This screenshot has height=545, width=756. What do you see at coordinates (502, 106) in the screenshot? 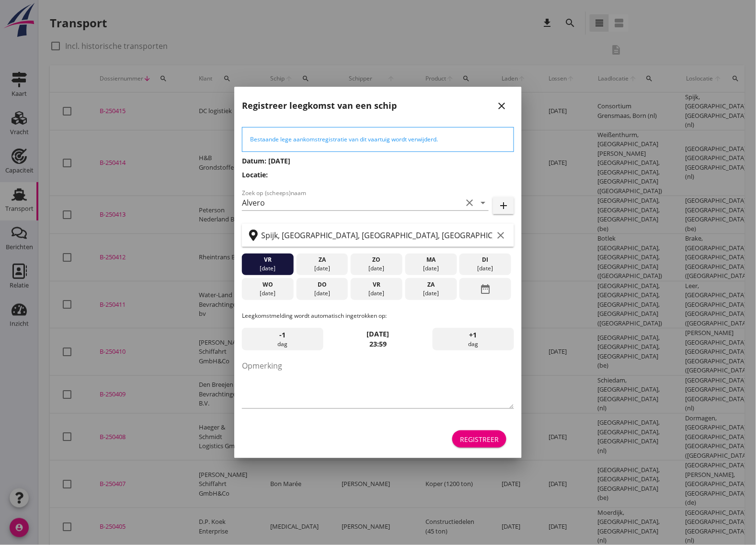
I see `i: close` at bounding box center [502, 106].